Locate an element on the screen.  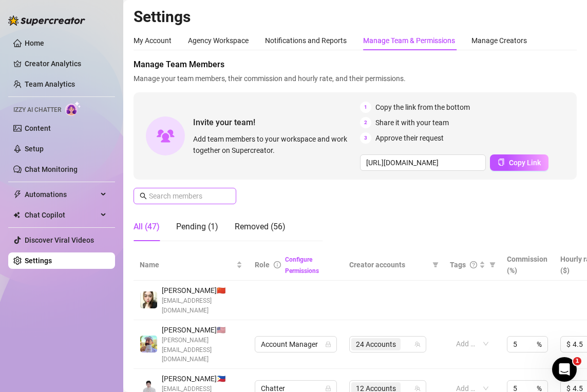
div: Agency Workspace is located at coordinates (218, 41).